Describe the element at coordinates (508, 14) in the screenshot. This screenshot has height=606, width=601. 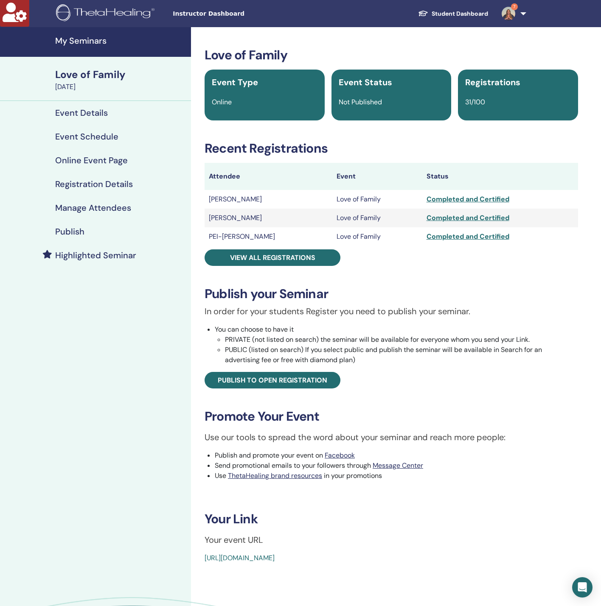
I see `img: default.jpg` at that location.